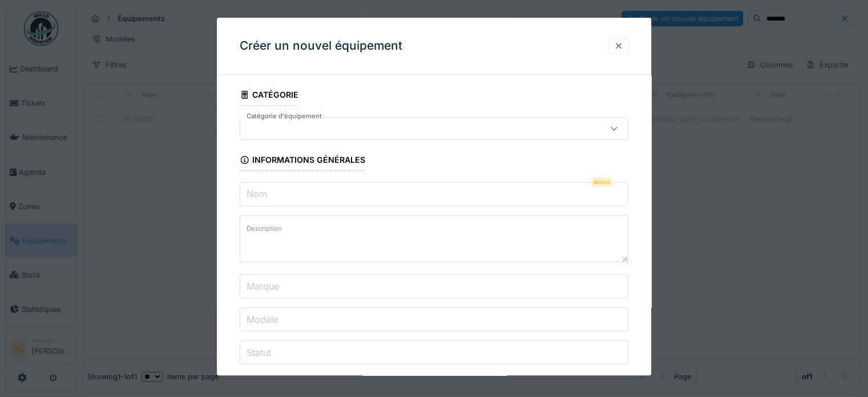  What do you see at coordinates (259, 352) in the screenshot?
I see `label: Statut` at bounding box center [259, 352].